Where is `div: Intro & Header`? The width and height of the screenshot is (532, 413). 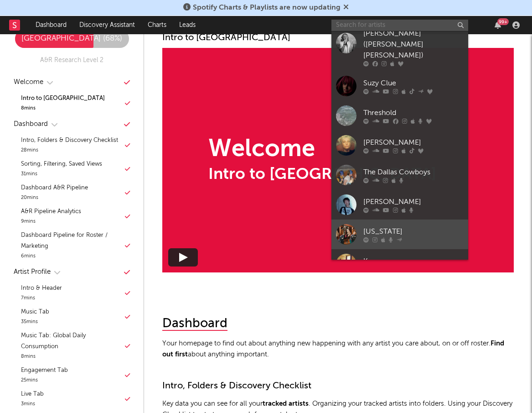 div: Intro & Header is located at coordinates (42, 288).